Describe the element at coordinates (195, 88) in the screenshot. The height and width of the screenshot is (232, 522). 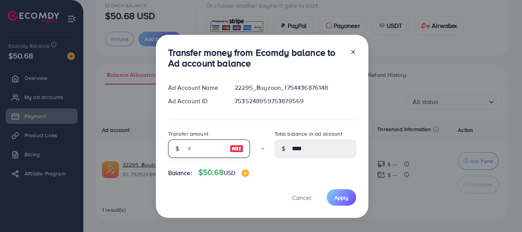
I see `div: Ad Account Name` at that location.